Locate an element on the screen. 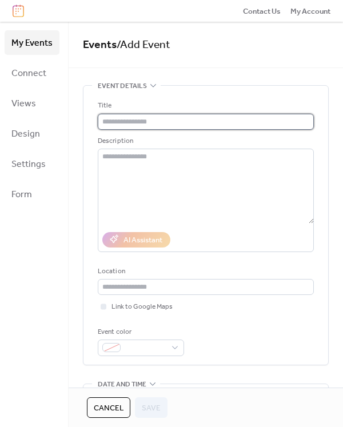 The height and width of the screenshot is (427, 343). span: Contact Us is located at coordinates (262, 11).